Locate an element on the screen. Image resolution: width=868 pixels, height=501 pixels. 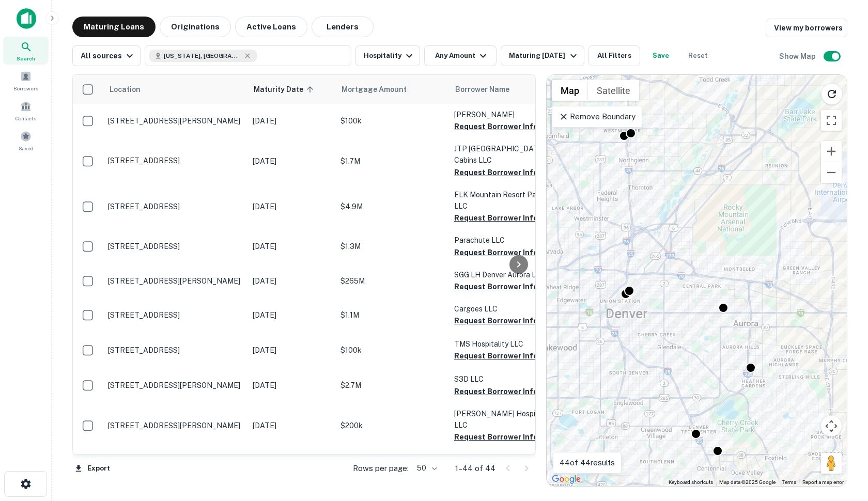
p: $1.7M is located at coordinates (392, 161).